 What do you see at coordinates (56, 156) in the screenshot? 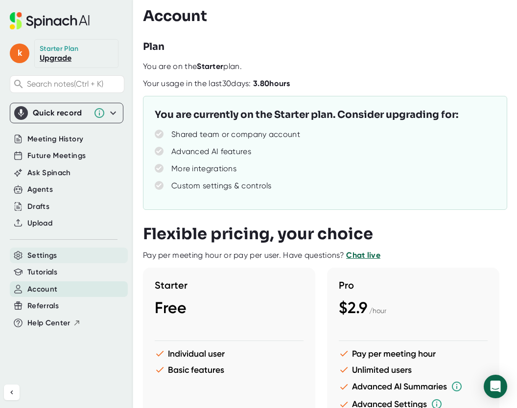
I see `span: Future Meetings` at bounding box center [56, 156].